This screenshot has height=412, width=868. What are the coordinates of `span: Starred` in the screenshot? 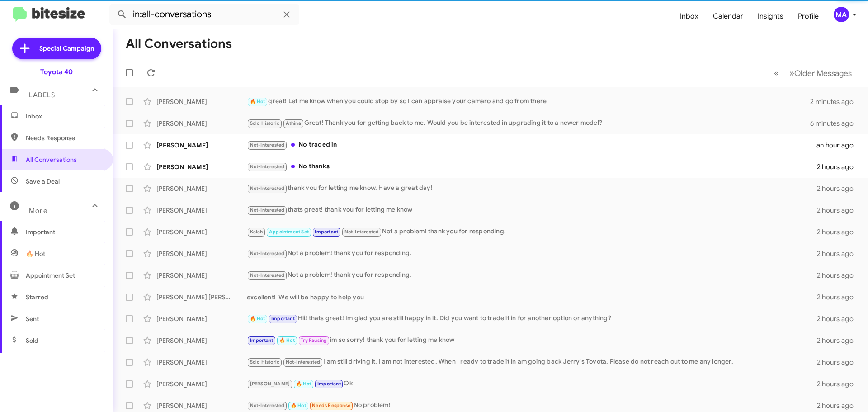 It's located at (37, 297).